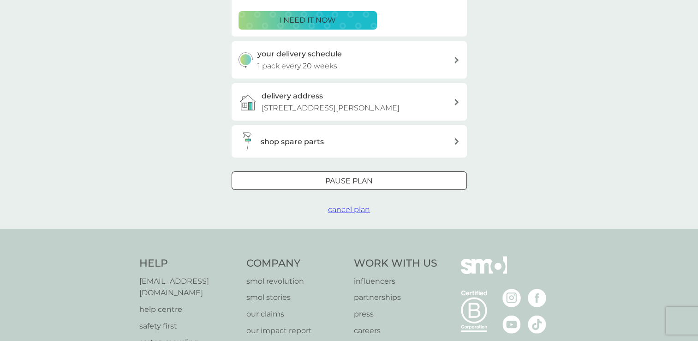  What do you see at coordinates (292, 96) in the screenshot?
I see `h3: delivery address` at bounding box center [292, 96].